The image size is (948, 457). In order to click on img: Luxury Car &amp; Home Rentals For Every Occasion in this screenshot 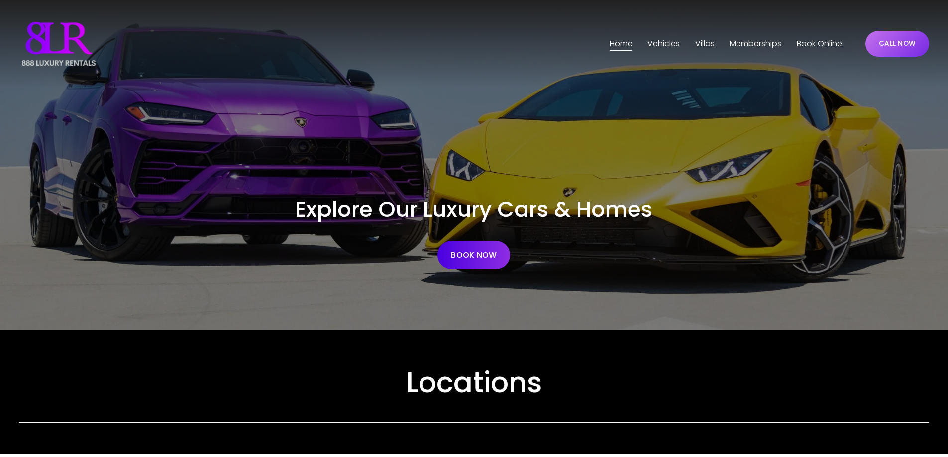, I will do `click(59, 44)`.